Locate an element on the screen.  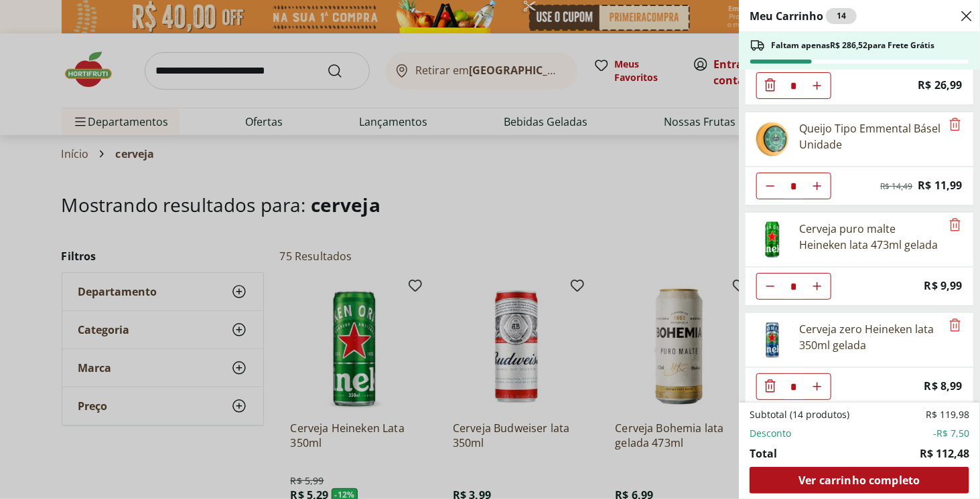
div: Queijo Tipo Emmental Básel Unidade is located at coordinates (870, 136).